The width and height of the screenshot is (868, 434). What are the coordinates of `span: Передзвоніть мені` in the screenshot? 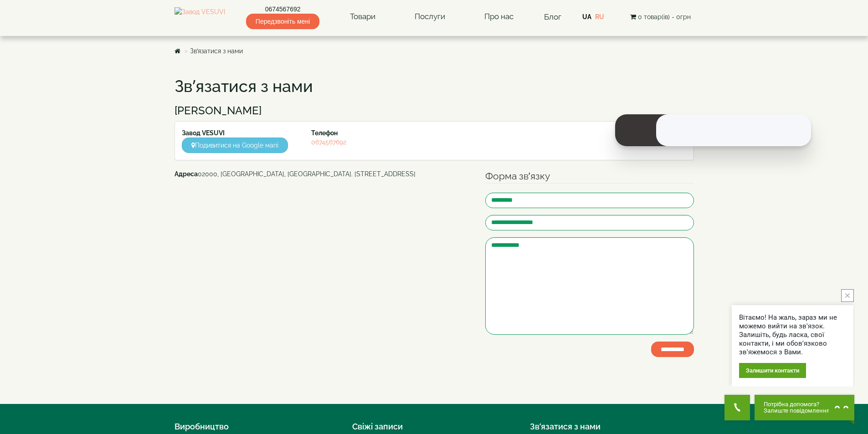 It's located at (283, 21).